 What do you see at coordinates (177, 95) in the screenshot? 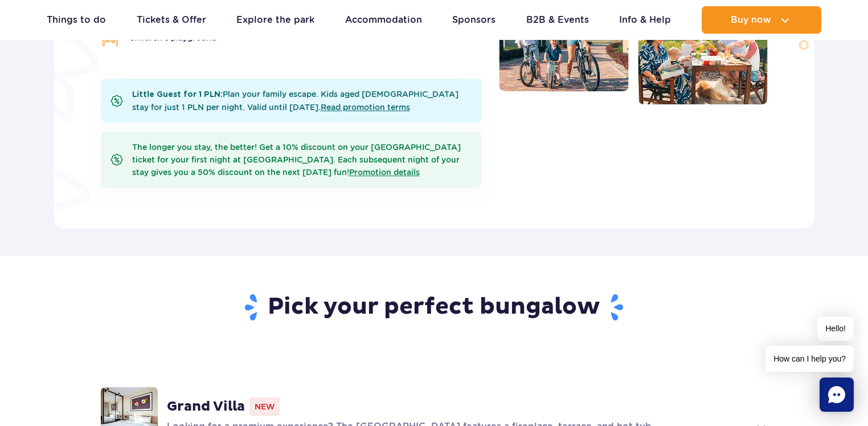
I see `b: Little Guest for 1 PLN:` at bounding box center [177, 95].